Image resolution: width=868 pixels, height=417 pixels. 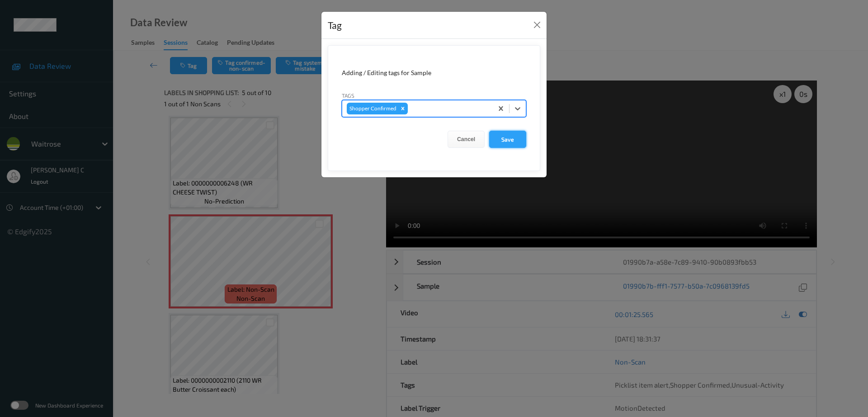 What do you see at coordinates (372, 108) in the screenshot?
I see `div: Shopper Confirmed` at bounding box center [372, 108].